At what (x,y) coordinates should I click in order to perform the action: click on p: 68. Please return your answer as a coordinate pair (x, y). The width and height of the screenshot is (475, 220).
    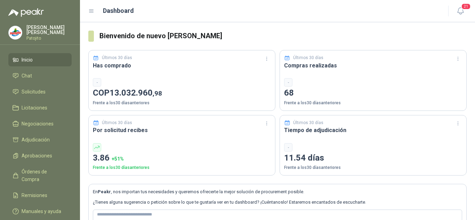
    Looking at the image, I should click on (373, 93).